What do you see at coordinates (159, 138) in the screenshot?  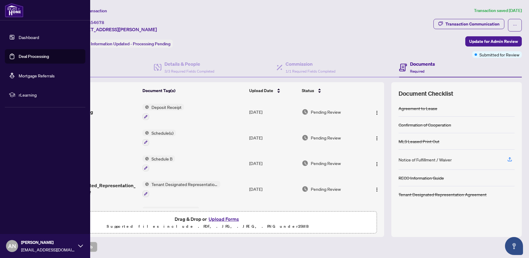 I see `button: Status IconSchedule(s)` at bounding box center [159, 138].